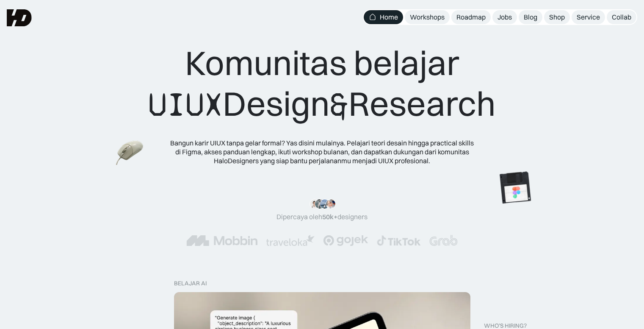 This screenshot has width=644, height=329. Describe the element at coordinates (621, 17) in the screenshot. I see `div: Collab` at that location.